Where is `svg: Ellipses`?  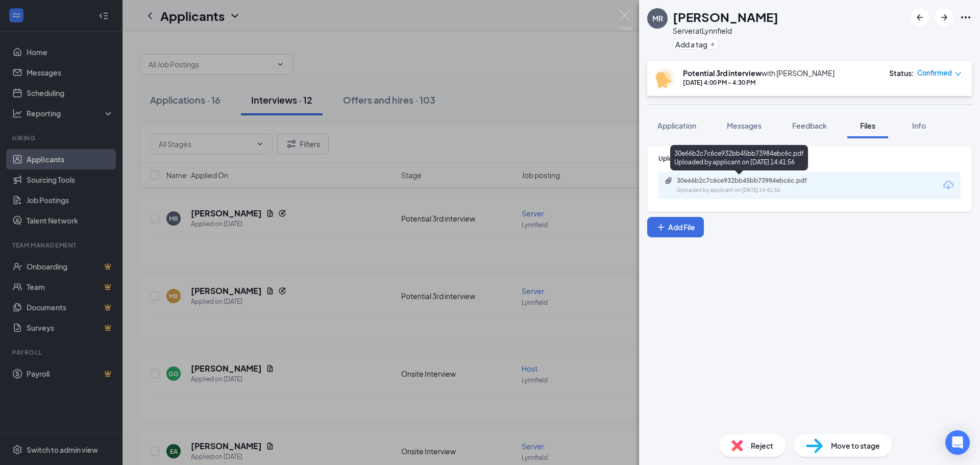
svg: Ellipses is located at coordinates (966, 18).